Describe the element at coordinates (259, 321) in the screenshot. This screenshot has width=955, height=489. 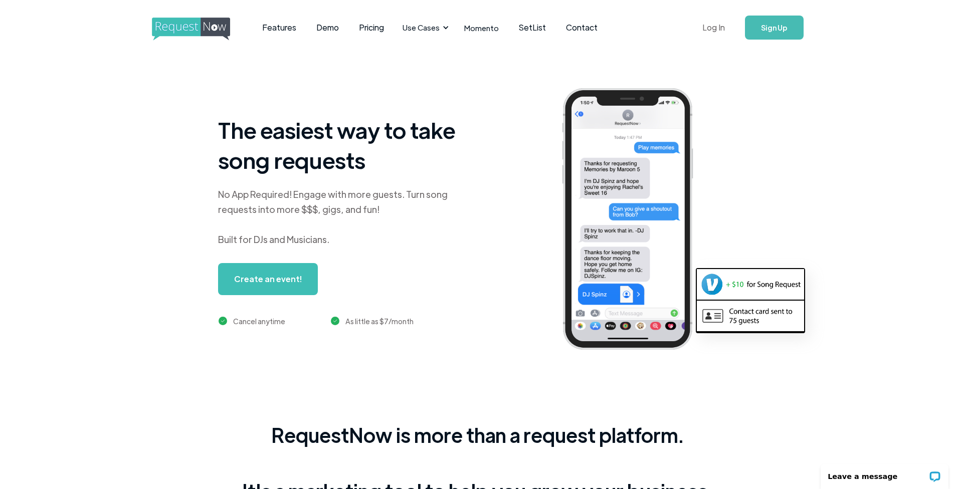
I see `div: Cancel anytime` at that location.